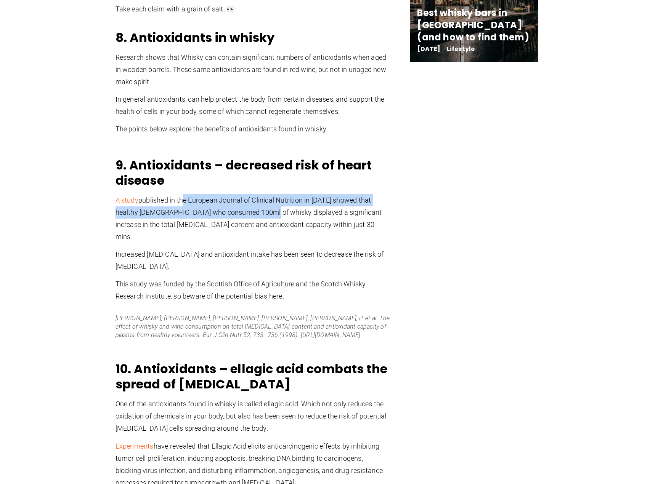 The image size is (650, 484). I want to click on a: A study, so click(127, 200).